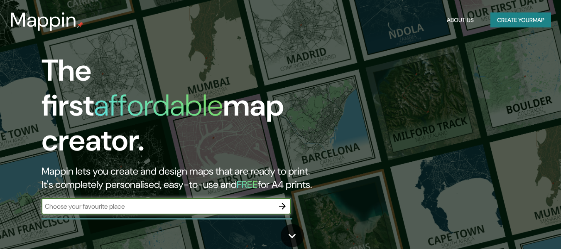 The height and width of the screenshot is (249, 561). Describe the element at coordinates (43, 20) in the screenshot. I see `h3: Mappin` at that location.